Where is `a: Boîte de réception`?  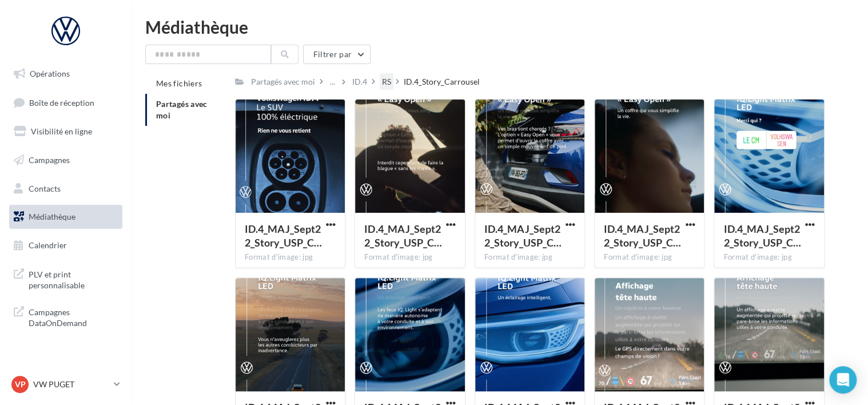
a: Boîte de réception is located at coordinates (66, 103).